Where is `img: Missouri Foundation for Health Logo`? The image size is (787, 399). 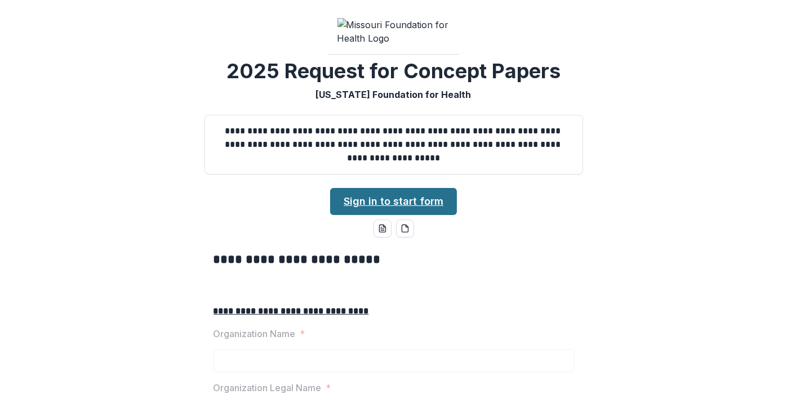 img: Missouri Foundation for Health Logo is located at coordinates (394, 32).